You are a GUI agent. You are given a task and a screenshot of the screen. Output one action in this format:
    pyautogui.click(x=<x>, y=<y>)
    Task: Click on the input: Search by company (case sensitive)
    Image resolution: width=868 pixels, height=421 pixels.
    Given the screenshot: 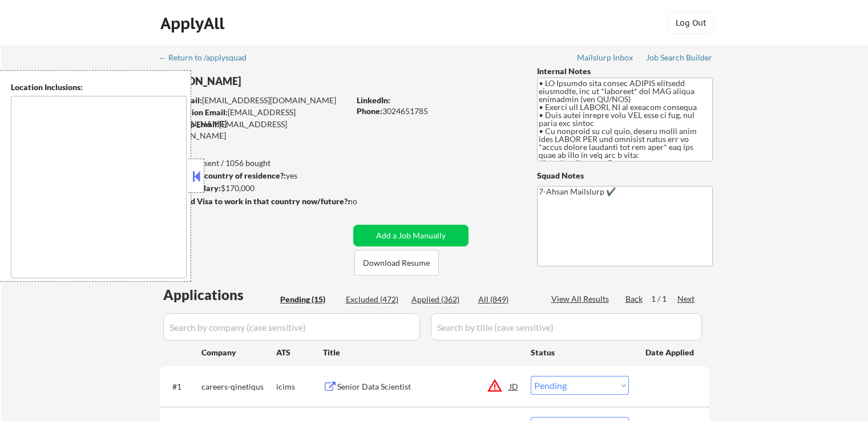 What is the action you would take?
    pyautogui.click(x=291, y=327)
    